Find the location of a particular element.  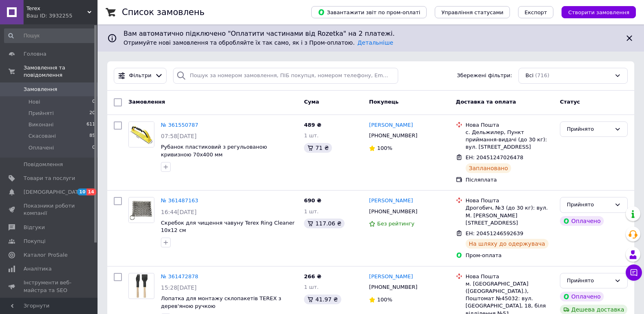

h1: Список замовлень is located at coordinates (163, 12).